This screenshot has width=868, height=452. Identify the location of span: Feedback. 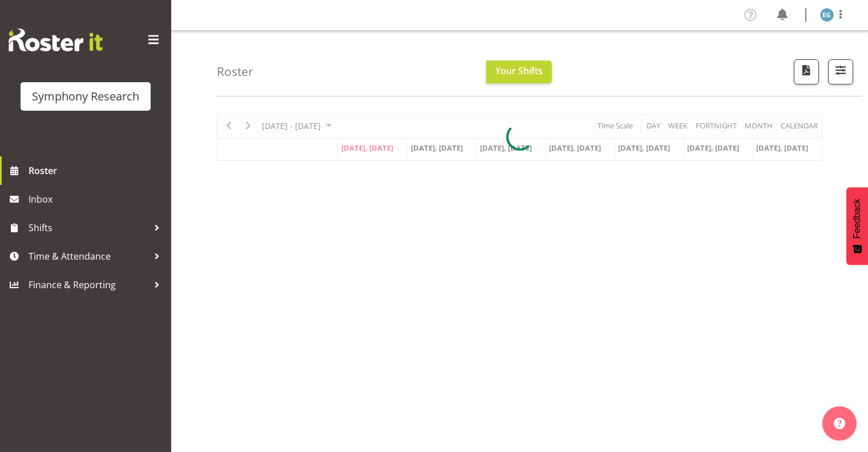
(857, 218).